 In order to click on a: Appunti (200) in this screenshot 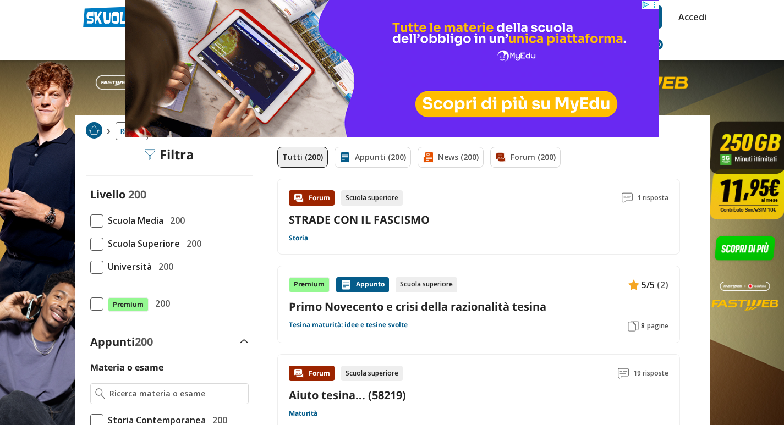, I will do `click(372, 157)`.